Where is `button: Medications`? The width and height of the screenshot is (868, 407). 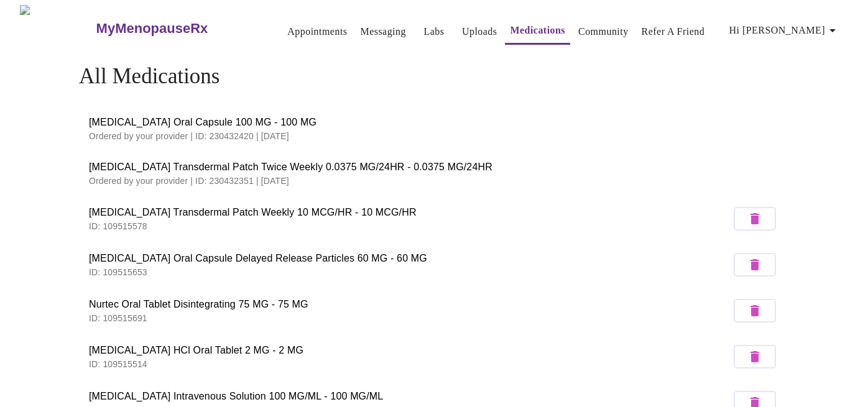
button: Medications is located at coordinates (537, 31).